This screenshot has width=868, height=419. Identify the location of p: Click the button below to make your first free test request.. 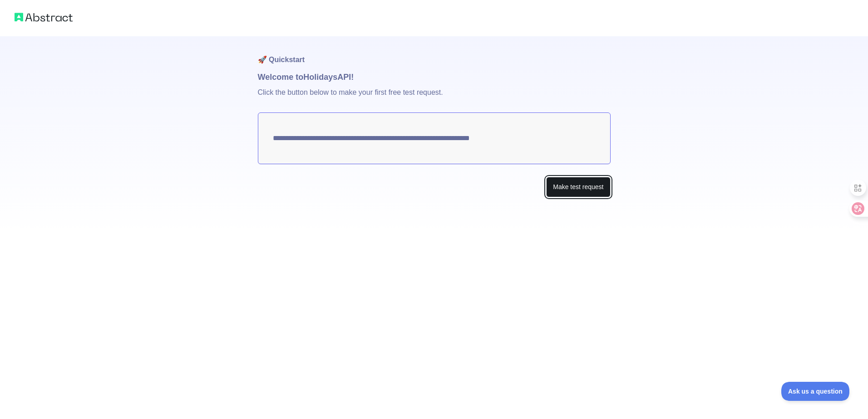
(434, 98).